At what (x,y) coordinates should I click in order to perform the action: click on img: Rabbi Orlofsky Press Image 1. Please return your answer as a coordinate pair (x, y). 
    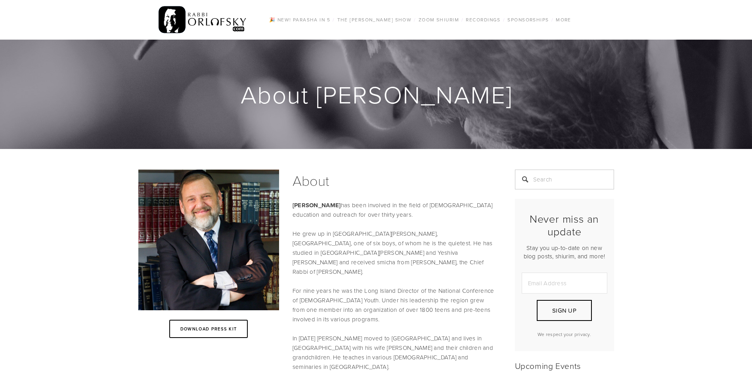
    Looking at the image, I should click on (208, 240).